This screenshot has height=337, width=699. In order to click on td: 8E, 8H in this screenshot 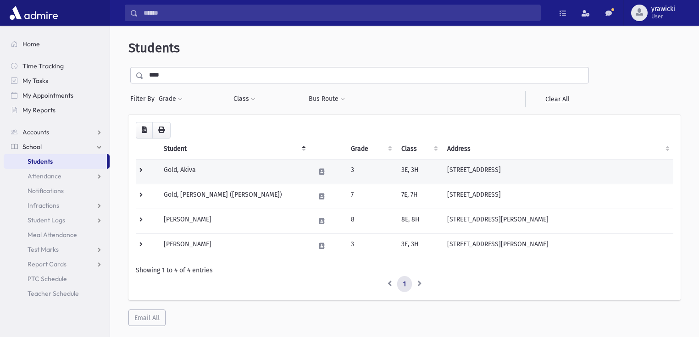, I will do `click(418, 221)`.